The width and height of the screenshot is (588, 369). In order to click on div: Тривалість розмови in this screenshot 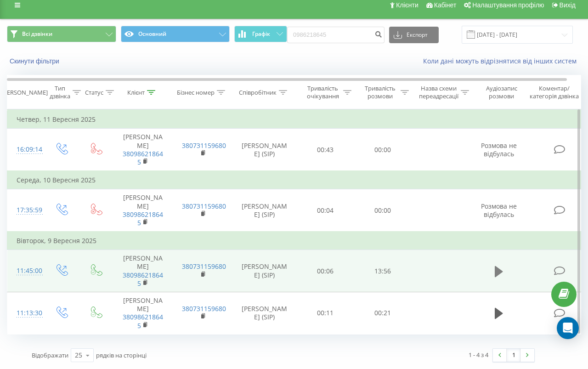, I will do `click(380, 92)`.